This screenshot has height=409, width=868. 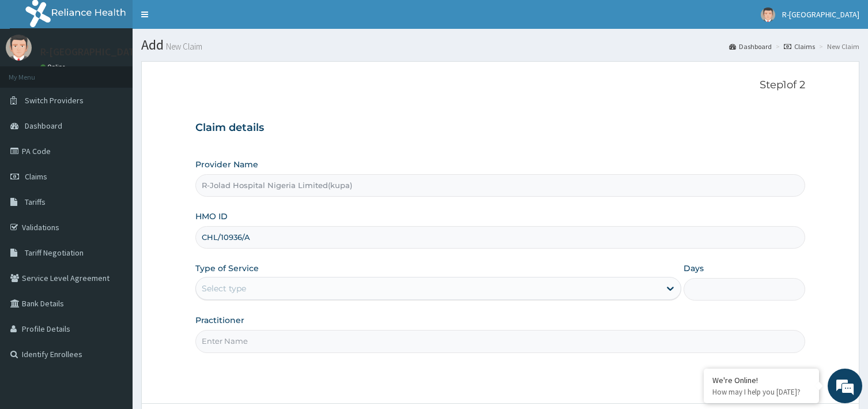 I want to click on label: Practitioner, so click(x=219, y=320).